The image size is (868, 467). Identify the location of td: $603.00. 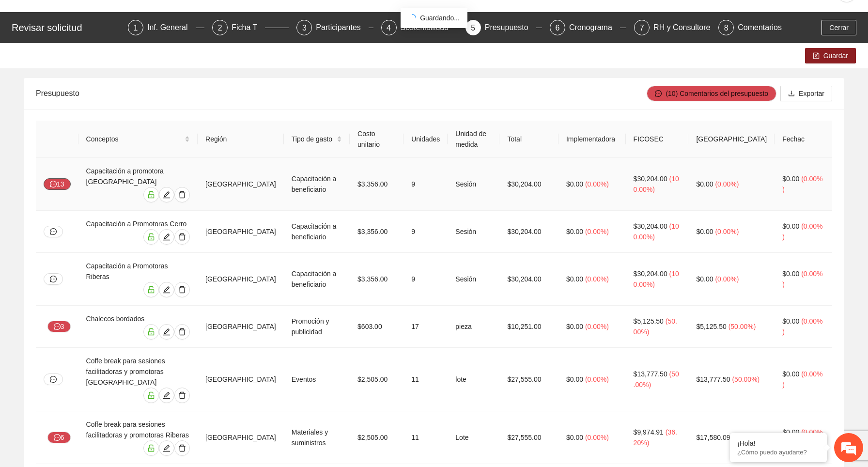
(376, 327).